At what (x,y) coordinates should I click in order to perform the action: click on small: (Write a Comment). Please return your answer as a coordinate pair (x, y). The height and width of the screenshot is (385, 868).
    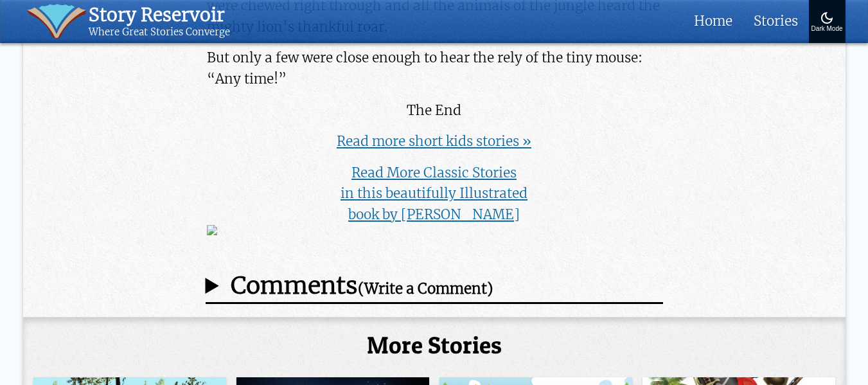
    Looking at the image, I should click on (425, 289).